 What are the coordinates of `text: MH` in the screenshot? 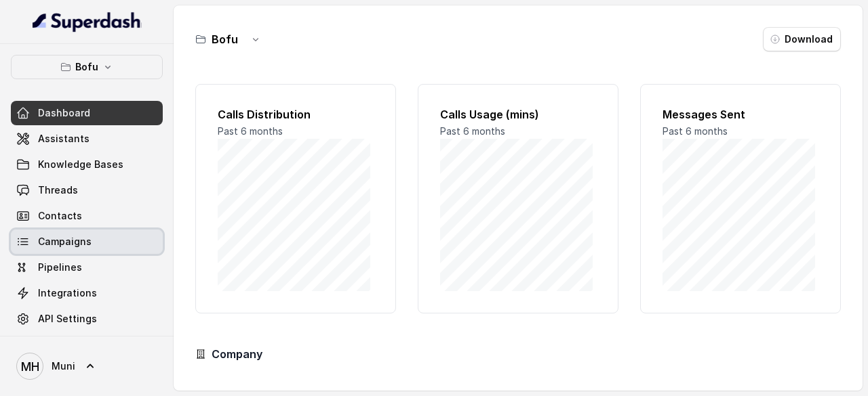 It's located at (30, 366).